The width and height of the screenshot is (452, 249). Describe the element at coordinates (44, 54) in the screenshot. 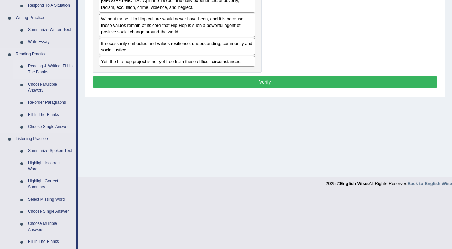

I see `a: Reading Practice` at that location.